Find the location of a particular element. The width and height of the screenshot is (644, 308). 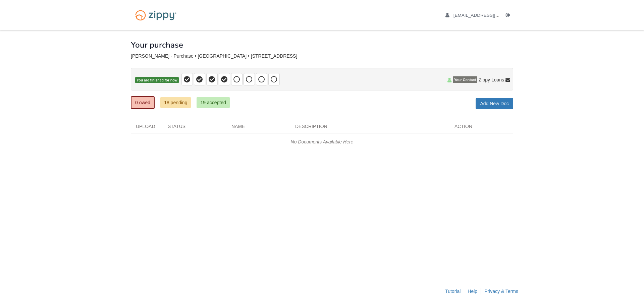

span: You are finished for now is located at coordinates (157, 80).